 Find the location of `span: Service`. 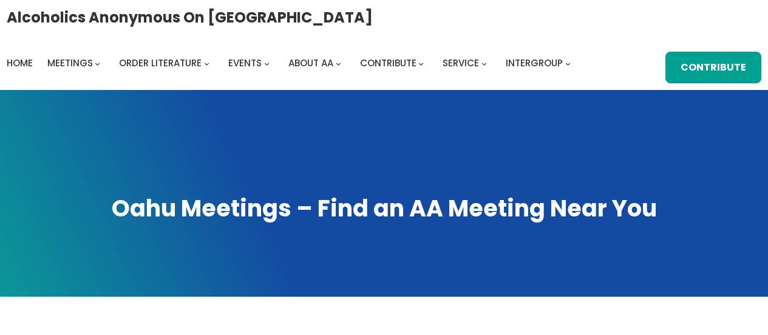

span: Service is located at coordinates (461, 63).